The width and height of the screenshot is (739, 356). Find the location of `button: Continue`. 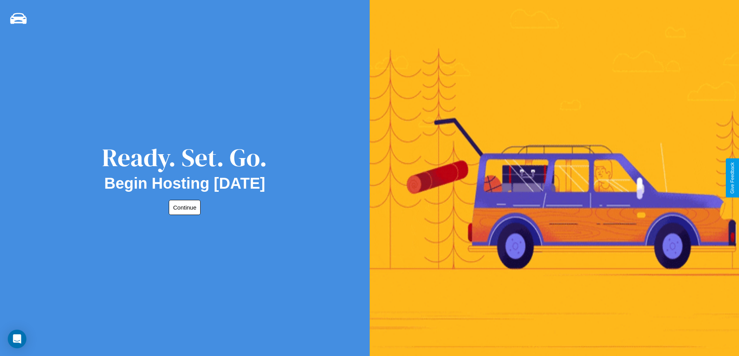

button: Continue is located at coordinates (185, 207).